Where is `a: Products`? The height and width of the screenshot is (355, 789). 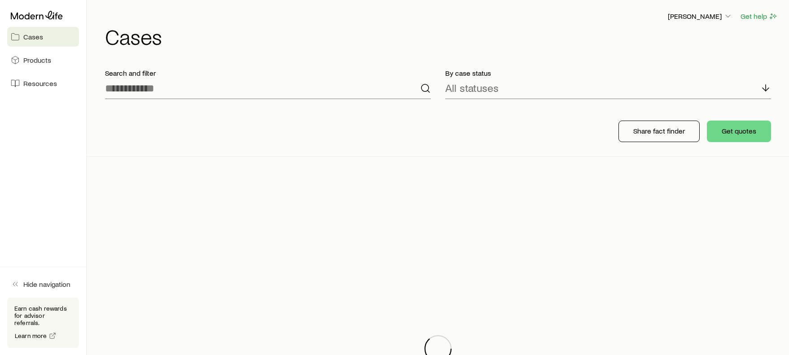
a: Products is located at coordinates (43, 60).